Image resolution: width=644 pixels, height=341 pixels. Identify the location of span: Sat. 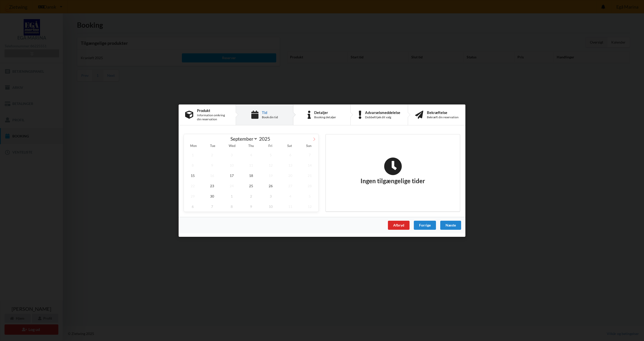
(289, 146).